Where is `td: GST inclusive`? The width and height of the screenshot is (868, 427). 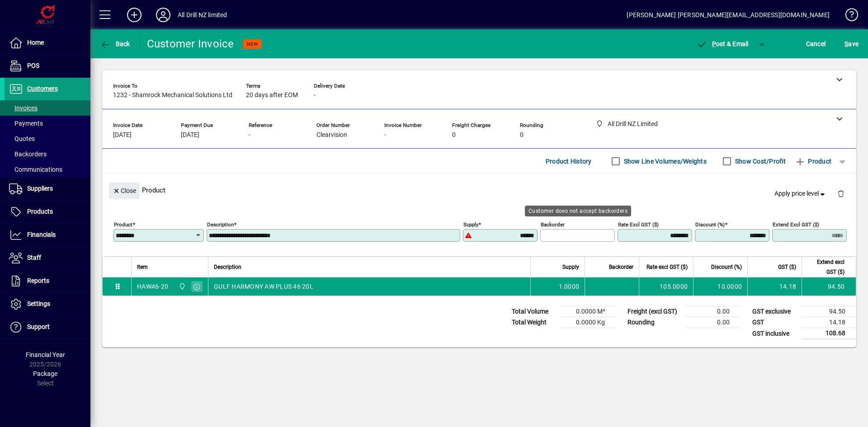 td: GST inclusive is located at coordinates (775, 333).